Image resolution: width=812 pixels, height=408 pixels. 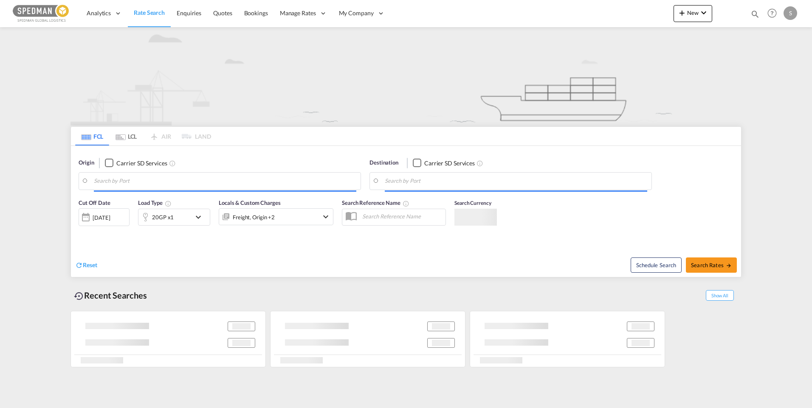 I want to click on md-icon: icon-arrow-right, so click(x=728, y=266).